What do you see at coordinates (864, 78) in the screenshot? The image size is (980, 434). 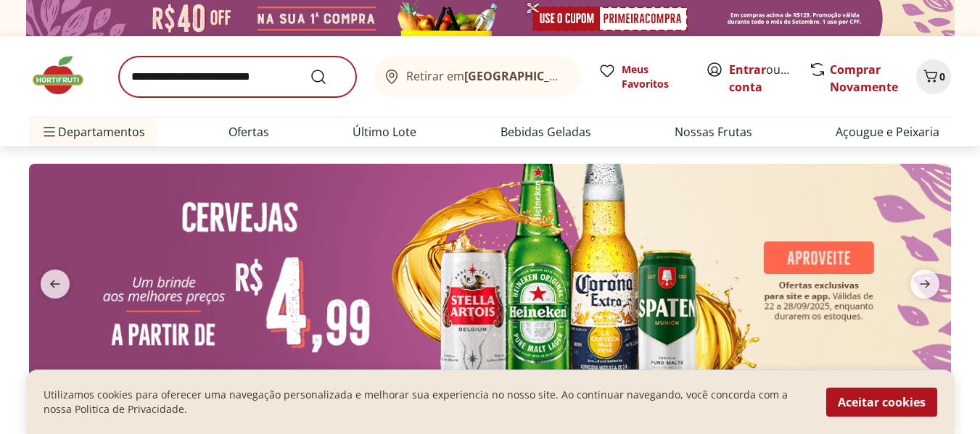 I see `a: Comprar Novamente` at bounding box center [864, 78].